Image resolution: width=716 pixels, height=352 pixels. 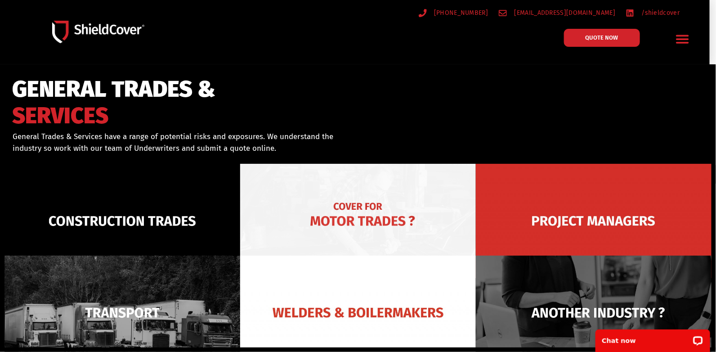 I want to click on p: General Trades & Services have a range of potential risks and exposures. We understand the indust..., so click(x=179, y=142).